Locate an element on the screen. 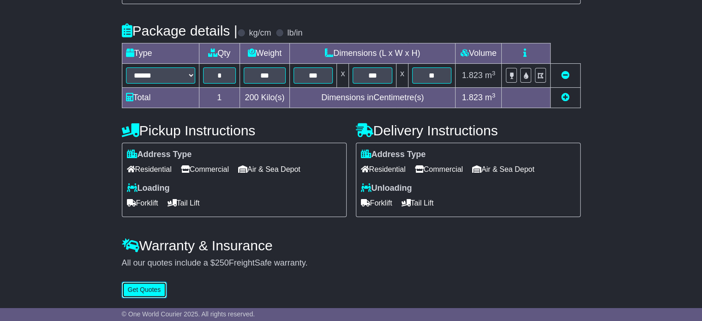 The width and height of the screenshot is (702, 321). div: All our quotes include a $ FreightSafe warranty. is located at coordinates (351, 263).